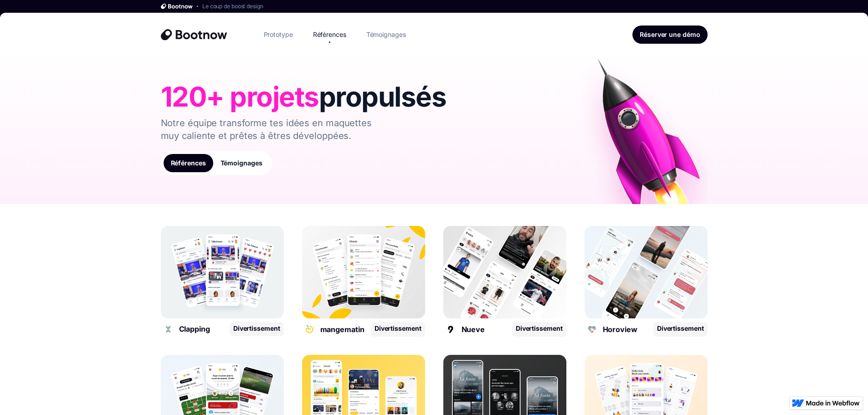 The image size is (868, 415). Describe the element at coordinates (188, 163) in the screenshot. I see `div: Références` at that location.